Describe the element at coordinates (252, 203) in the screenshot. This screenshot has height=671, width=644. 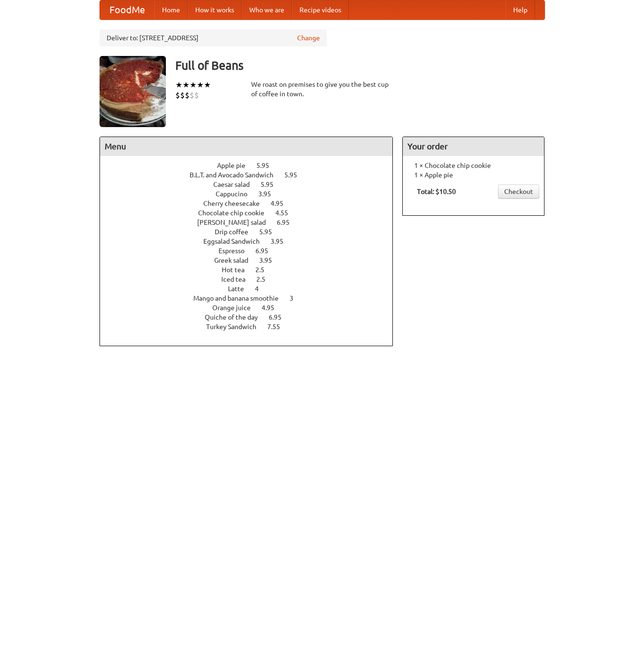
I see `a: Cherry cheesecake 4.95` at that location.